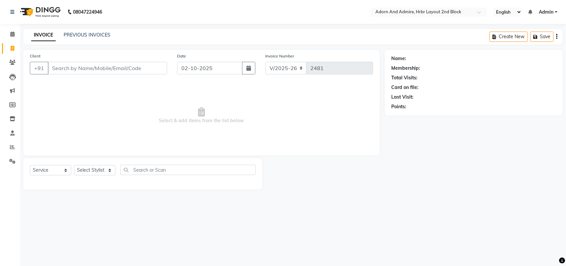 This screenshot has height=266, width=566. I want to click on label: Invoice Number, so click(279, 56).